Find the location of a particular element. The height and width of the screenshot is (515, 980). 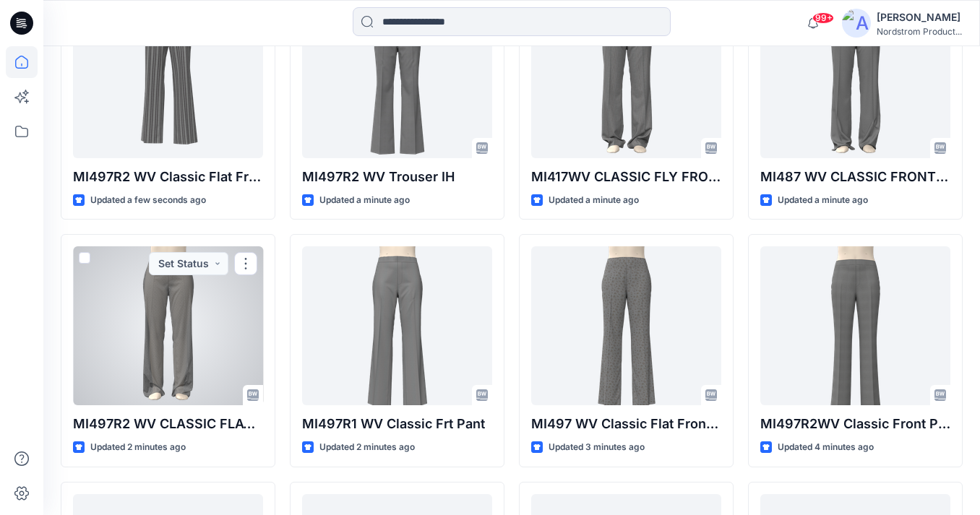

div: Nordstrom Product... is located at coordinates (920, 31).